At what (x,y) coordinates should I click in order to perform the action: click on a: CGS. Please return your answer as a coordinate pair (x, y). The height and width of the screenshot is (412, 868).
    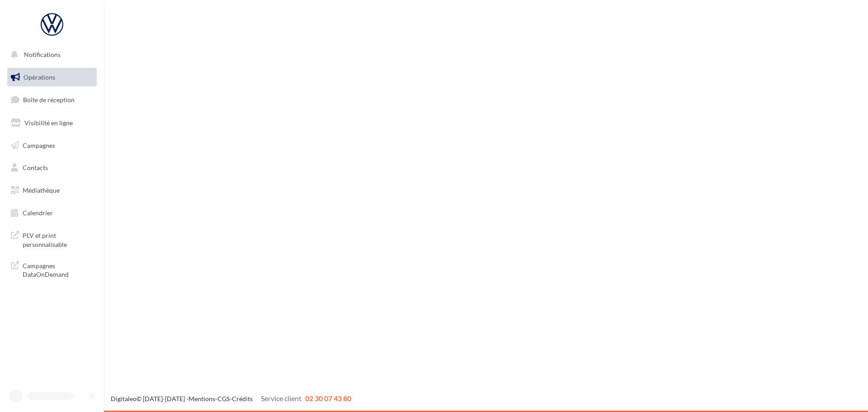
    Looking at the image, I should click on (223, 399).